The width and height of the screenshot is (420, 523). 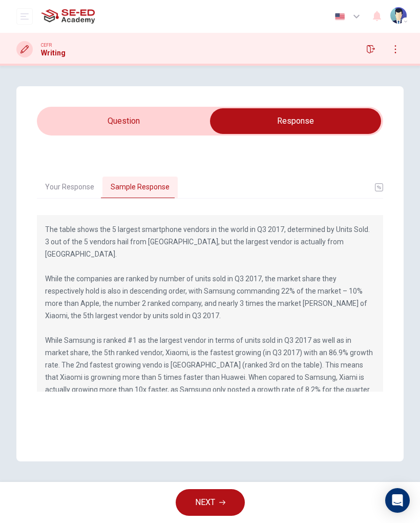 What do you see at coordinates (69, 187) in the screenshot?
I see `button: Your Response` at bounding box center [69, 187].